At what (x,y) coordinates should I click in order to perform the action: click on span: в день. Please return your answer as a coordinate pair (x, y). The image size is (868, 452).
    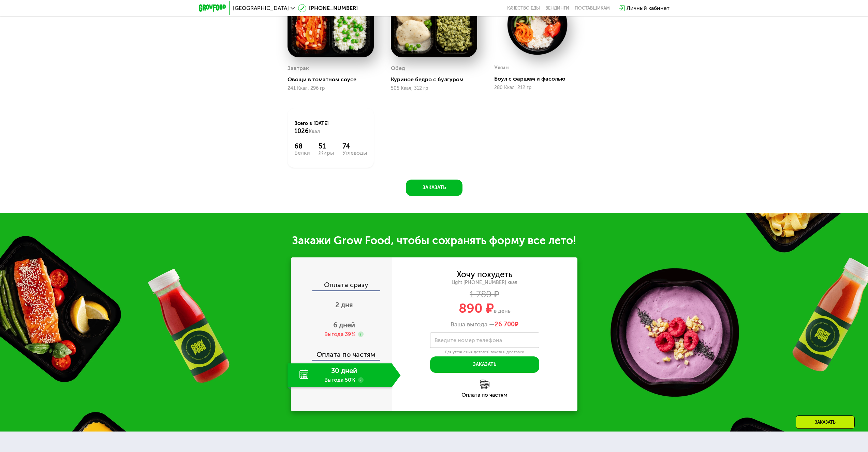
    Looking at the image, I should click on (502, 310).